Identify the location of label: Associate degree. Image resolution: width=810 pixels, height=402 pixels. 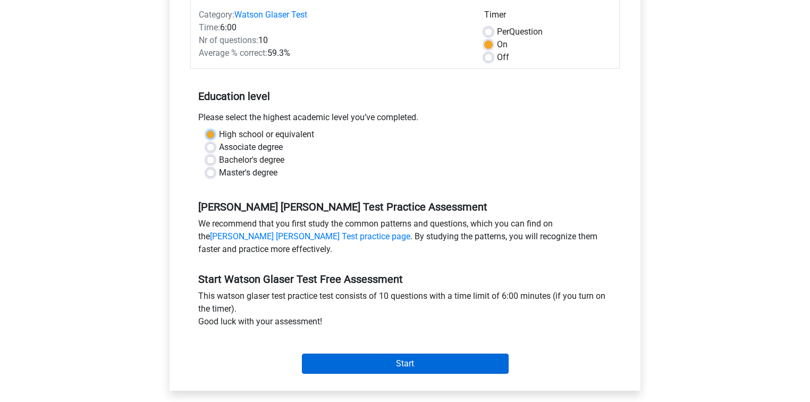
(251, 147).